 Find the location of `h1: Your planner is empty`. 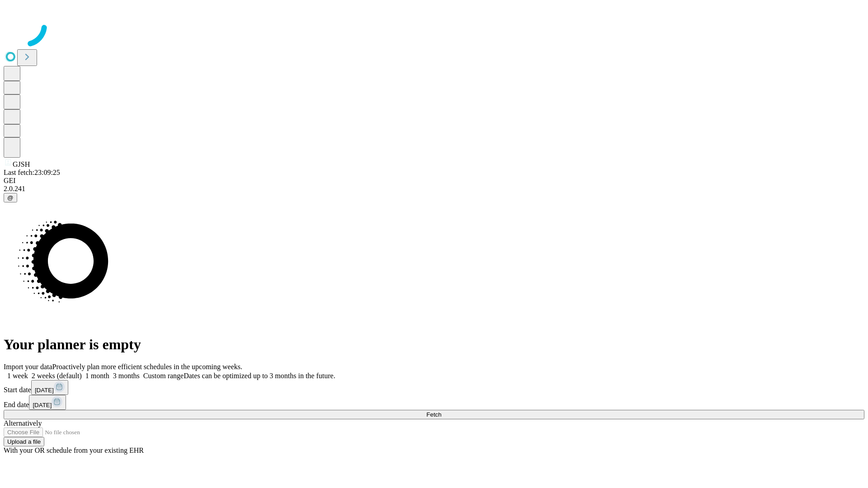

h1: Your planner is empty is located at coordinates (434, 345).